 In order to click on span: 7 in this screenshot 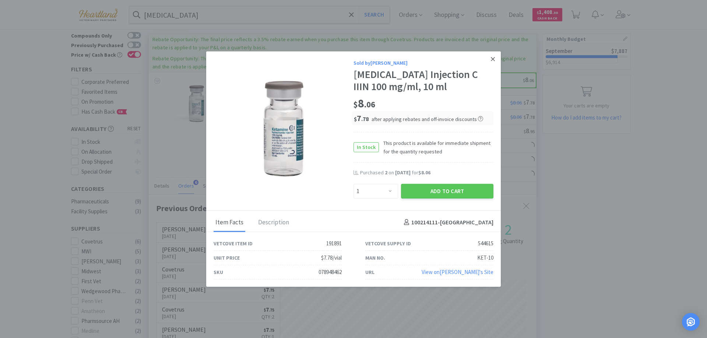, I will do `click(361, 118)`.